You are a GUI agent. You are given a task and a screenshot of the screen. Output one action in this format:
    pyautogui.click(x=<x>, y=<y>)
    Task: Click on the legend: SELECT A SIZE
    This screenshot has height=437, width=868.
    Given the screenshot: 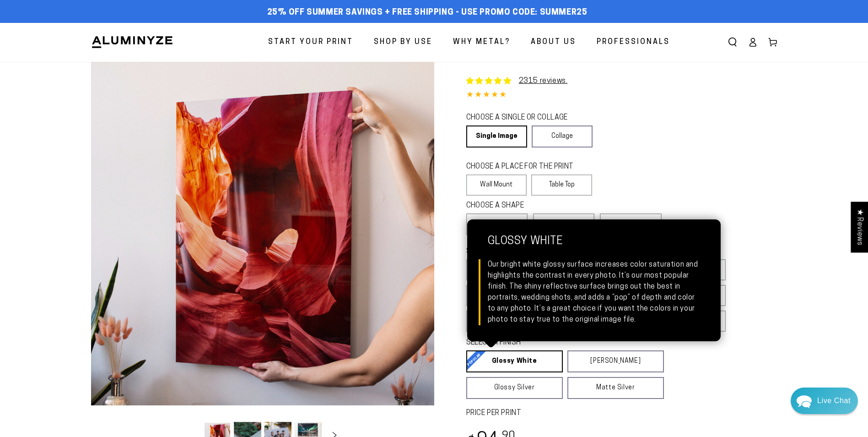 What is the action you would take?
    pyautogui.click(x=558, y=252)
    